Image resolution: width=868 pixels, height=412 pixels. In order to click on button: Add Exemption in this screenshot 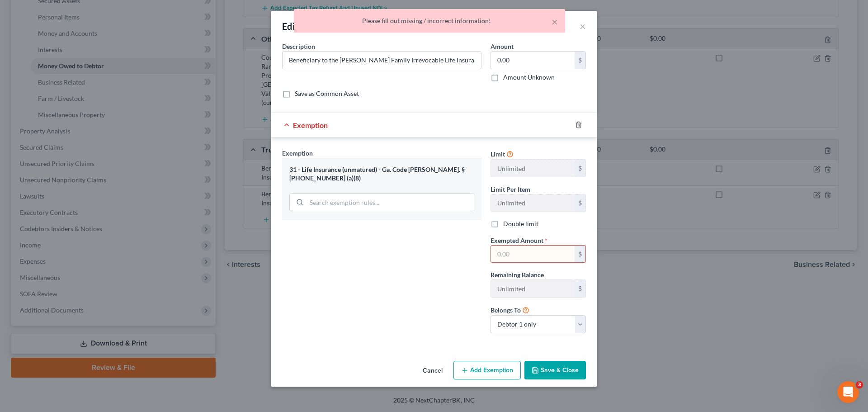, I will do `click(487, 370)`.